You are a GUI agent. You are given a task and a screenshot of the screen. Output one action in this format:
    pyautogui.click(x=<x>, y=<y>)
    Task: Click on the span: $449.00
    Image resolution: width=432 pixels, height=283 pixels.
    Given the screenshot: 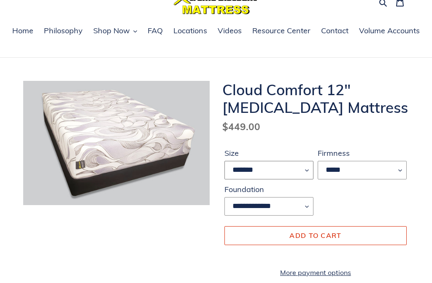 What is the action you would take?
    pyautogui.click(x=241, y=126)
    